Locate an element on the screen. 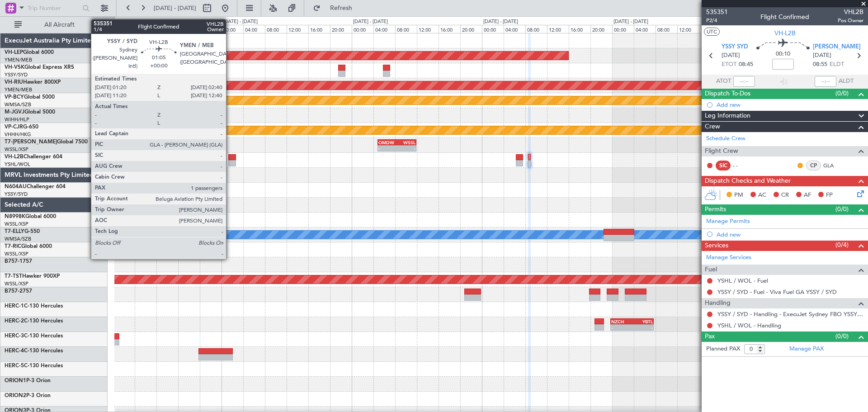 The height and width of the screenshot is (412, 868). span: Dispatch To-Dos is located at coordinates (728, 94).